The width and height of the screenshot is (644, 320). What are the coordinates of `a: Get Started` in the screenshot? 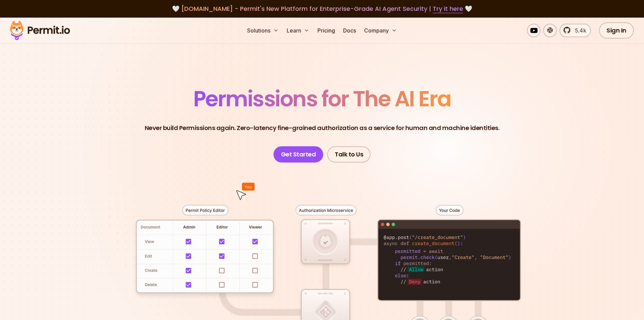 It's located at (298, 155).